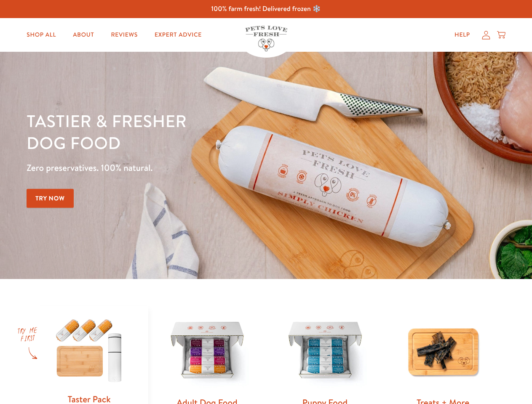 The width and height of the screenshot is (532, 404). I want to click on h1: Tastier & fresher dog food, so click(186, 132).